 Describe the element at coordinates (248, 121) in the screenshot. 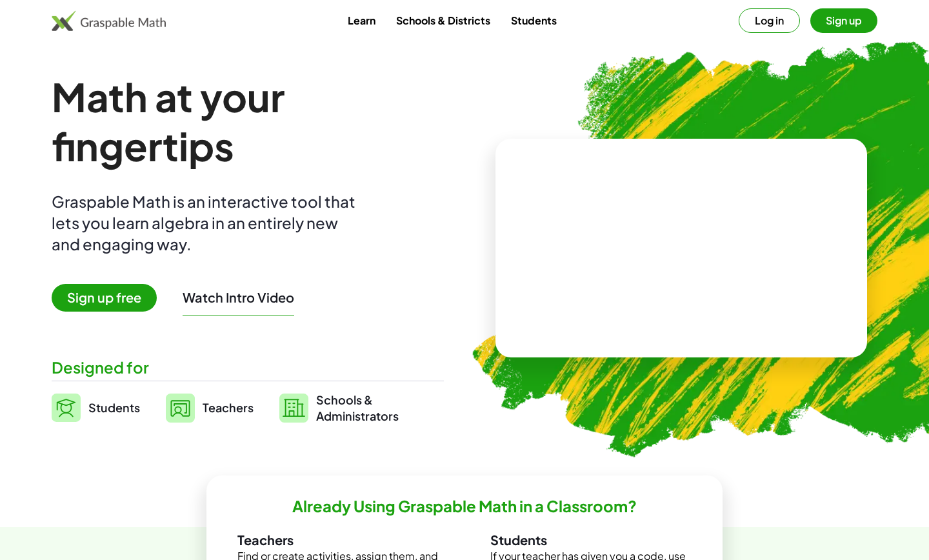

I see `h1: Math at your fingertips` at that location.